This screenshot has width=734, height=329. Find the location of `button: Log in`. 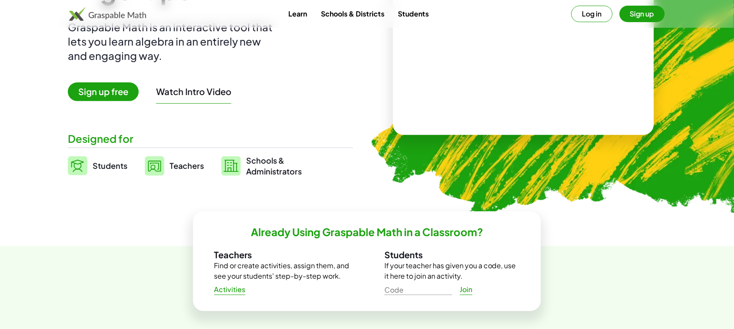

button: Log in is located at coordinates (591, 14).